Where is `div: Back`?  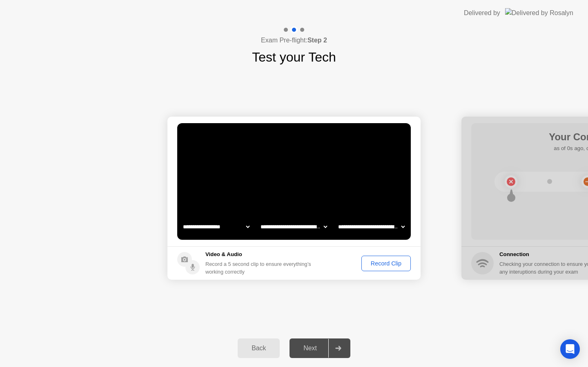
div: Back is located at coordinates (258, 348).